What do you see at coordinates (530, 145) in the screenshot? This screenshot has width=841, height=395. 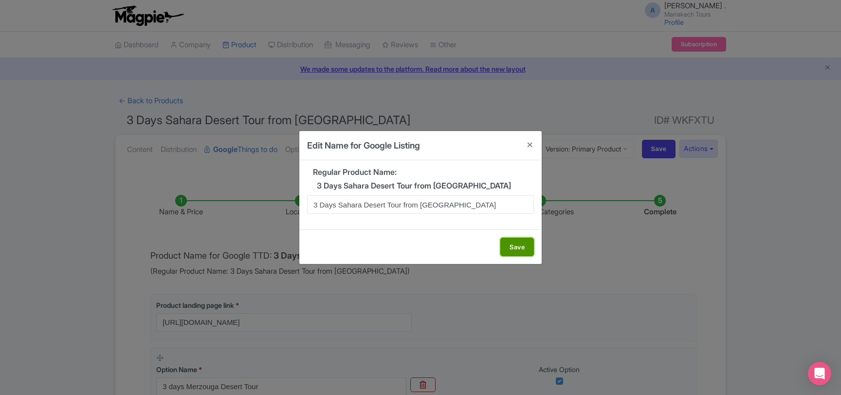 I see `button: Close` at bounding box center [530, 145].